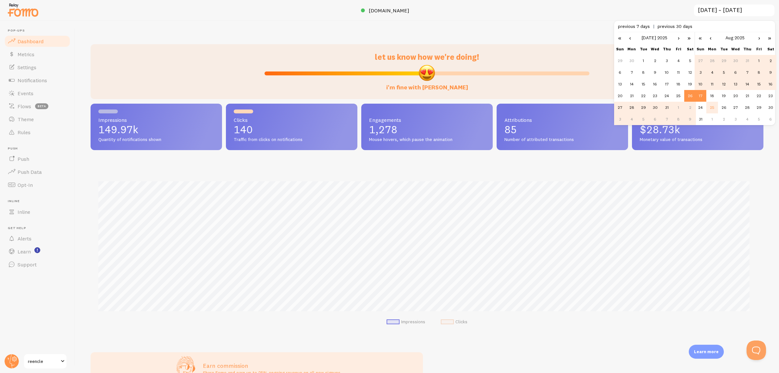  What do you see at coordinates (707, 351) in the screenshot?
I see `div: Learn more` at bounding box center [707, 351].